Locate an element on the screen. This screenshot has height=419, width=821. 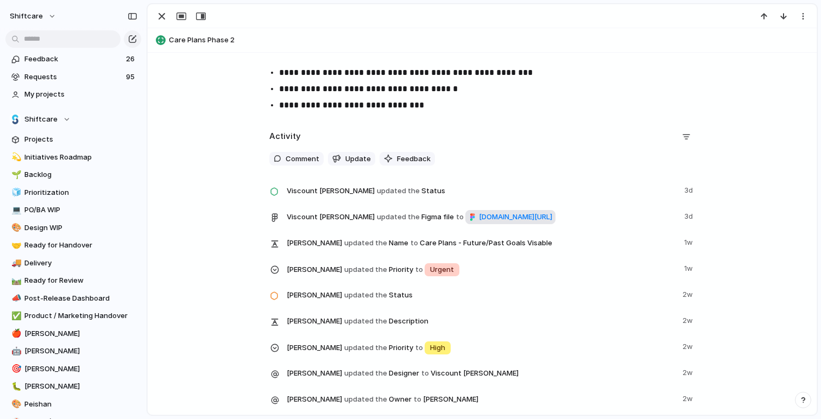
span: High is located at coordinates (438, 348).